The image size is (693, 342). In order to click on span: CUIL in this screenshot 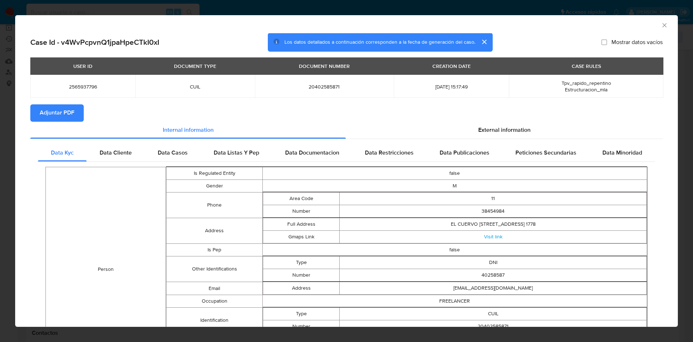, I will do `click(195, 87)`.